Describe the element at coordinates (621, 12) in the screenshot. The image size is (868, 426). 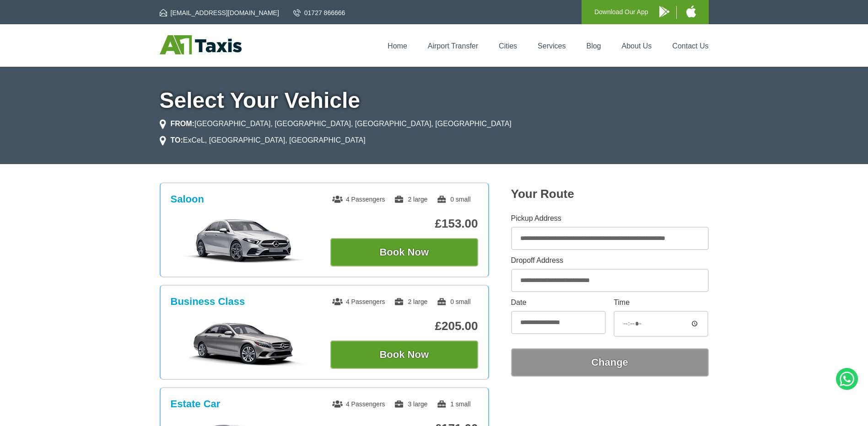
I see `p: Download Our App` at that location.